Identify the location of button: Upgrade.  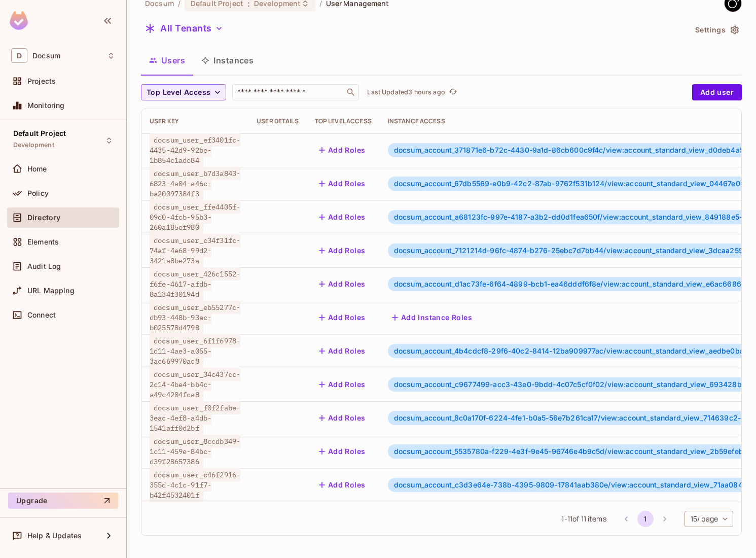
(63, 501).